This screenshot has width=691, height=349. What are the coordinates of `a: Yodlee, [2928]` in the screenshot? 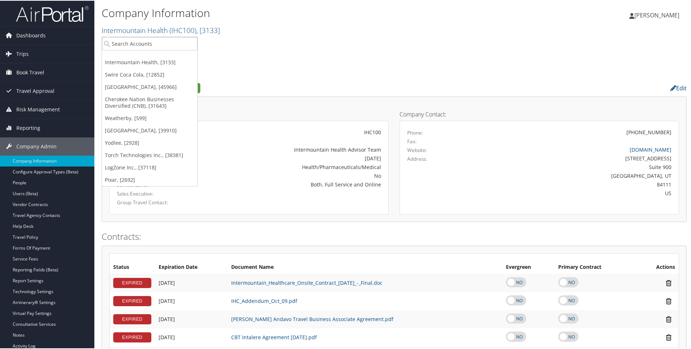 It's located at (150, 142).